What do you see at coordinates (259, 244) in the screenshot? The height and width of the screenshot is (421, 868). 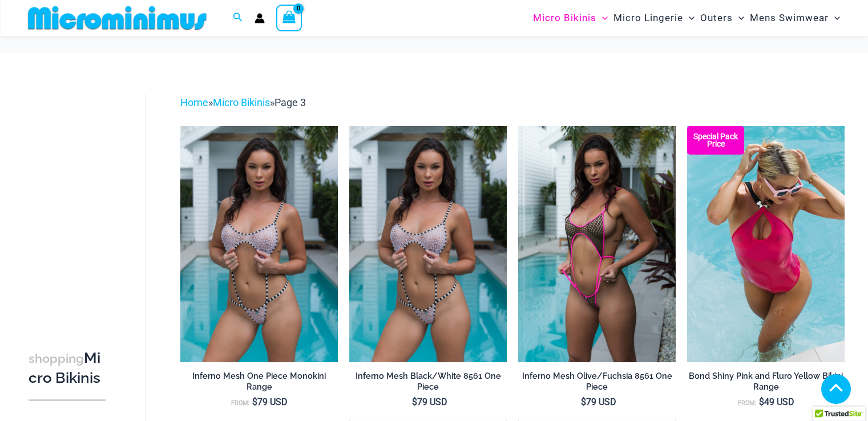 I see `a: Inferno Mesh Black White 8561 One Piece 05Inferno Mesh Olive Fuchsia 8561 One Piece 03Inferno Mes...` at bounding box center [259, 244].